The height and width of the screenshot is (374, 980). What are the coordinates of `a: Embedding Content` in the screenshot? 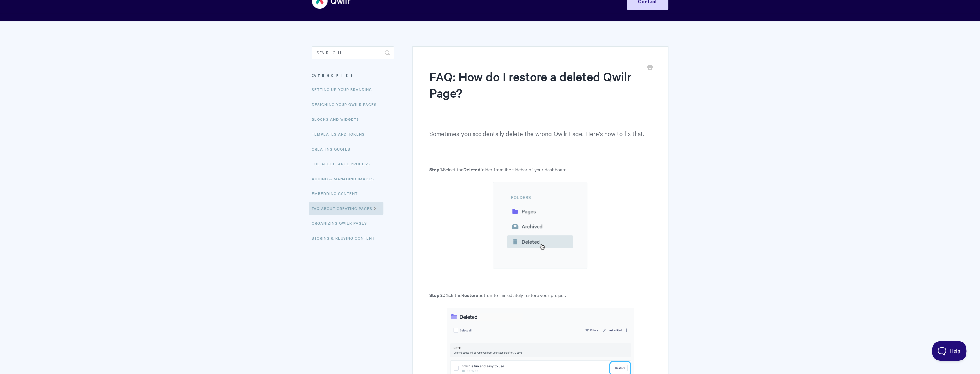 It's located at (338, 194).